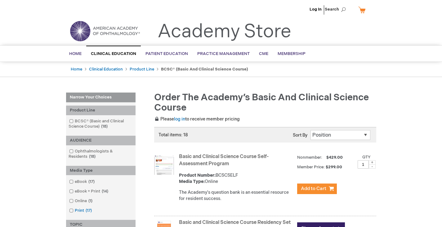  Describe the element at coordinates (173, 135) in the screenshot. I see `span: Total items: 18` at that location.